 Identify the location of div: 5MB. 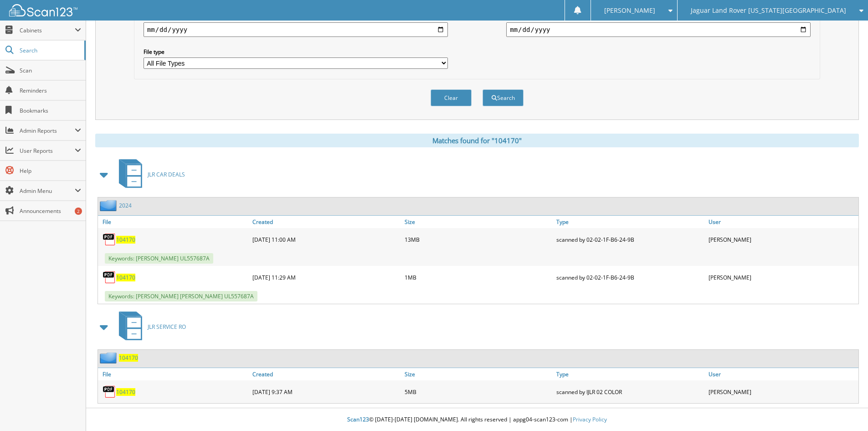
(479, 392).